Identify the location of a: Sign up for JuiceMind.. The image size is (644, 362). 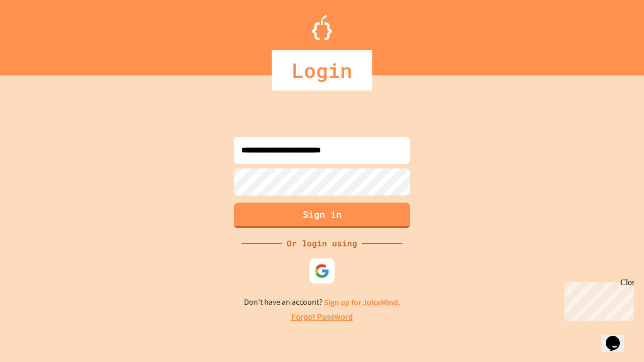
(362, 302).